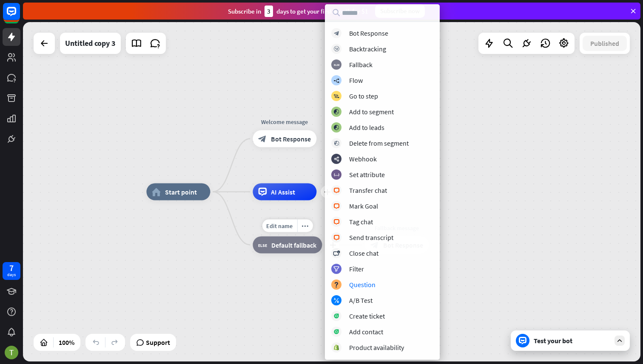 Image resolution: width=643 pixels, height=364 pixels. Describe the element at coordinates (12, 275) in the screenshot. I see `div: days` at that location.